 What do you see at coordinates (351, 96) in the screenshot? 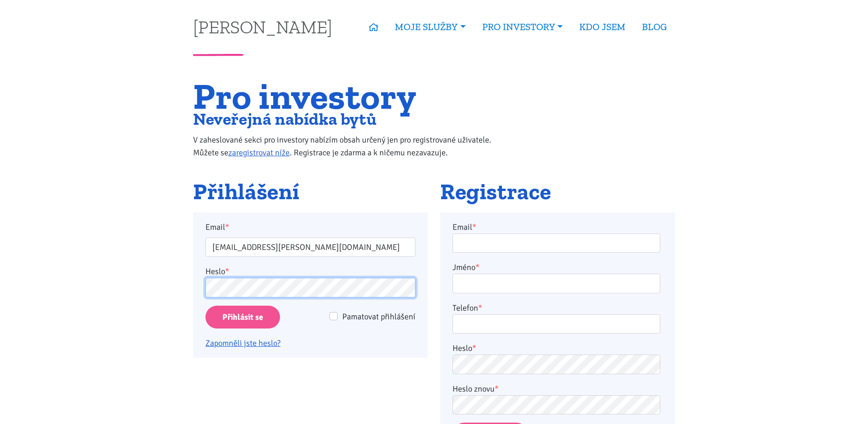
I see `h1: Pro investory` at bounding box center [351, 96].